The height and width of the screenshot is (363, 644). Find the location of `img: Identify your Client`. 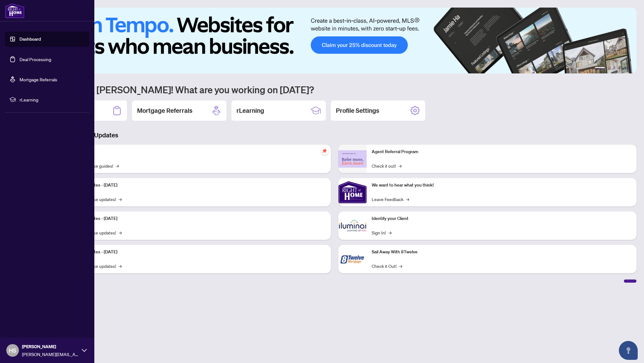

img: Identify your Client is located at coordinates (353, 226).